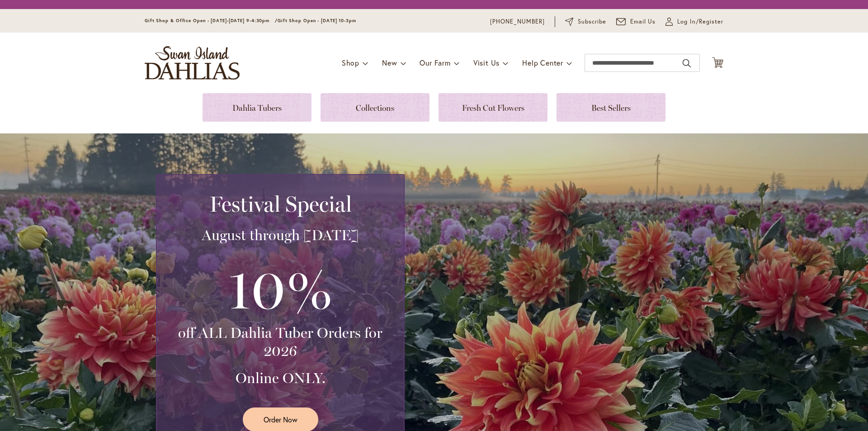 This screenshot has height=431, width=868. Describe the element at coordinates (486, 63) in the screenshot. I see `span: Visit Us` at that location.